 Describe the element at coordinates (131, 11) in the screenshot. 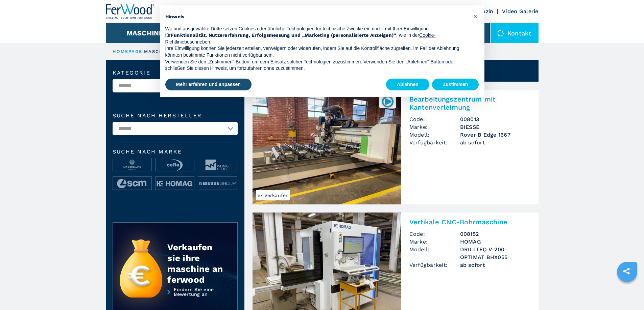

I see `img: Ferwood` at that location.